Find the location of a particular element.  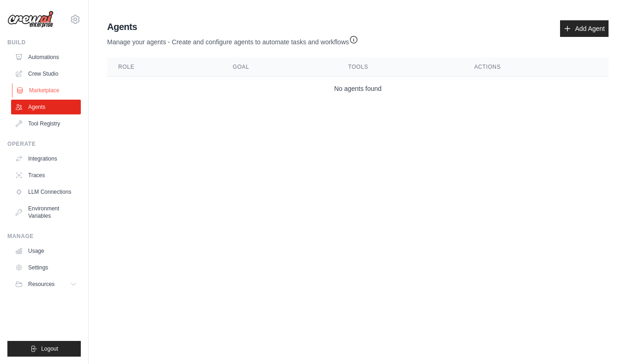

a: Settings is located at coordinates (46, 268).